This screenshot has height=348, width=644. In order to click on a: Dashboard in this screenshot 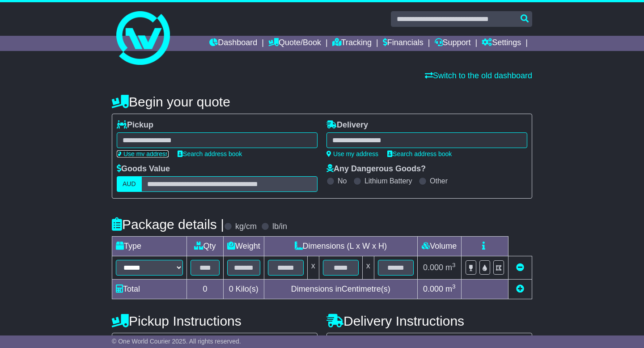, I will do `click(233, 43)`.